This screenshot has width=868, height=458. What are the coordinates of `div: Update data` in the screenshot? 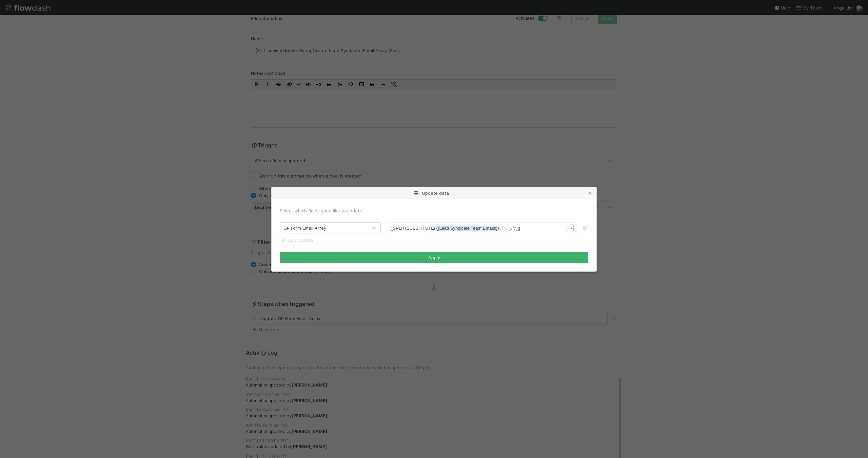 It's located at (434, 193).